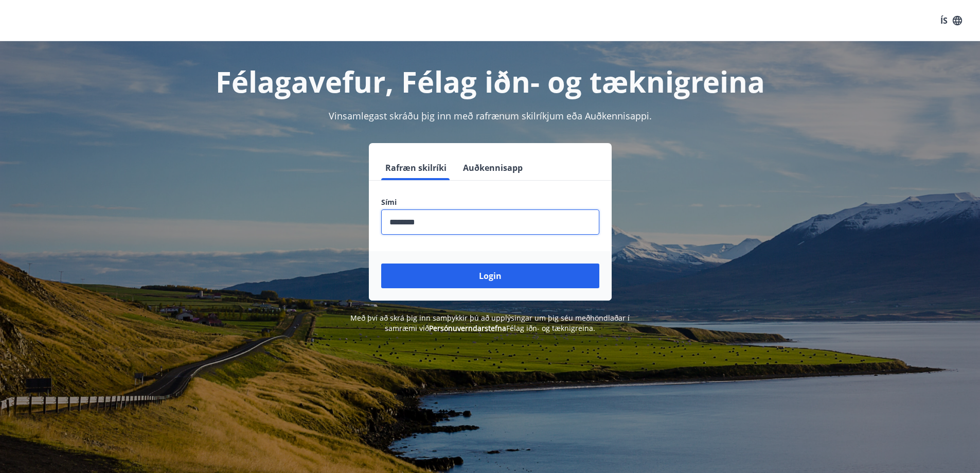  Describe the element at coordinates (490, 81) in the screenshot. I see `h1: Félagavefur, Félag iðn- og tæknigreina` at that location.